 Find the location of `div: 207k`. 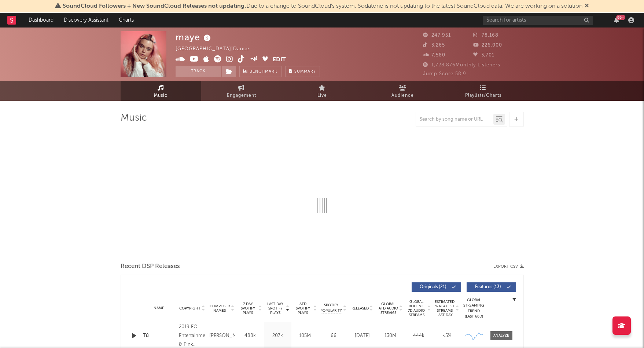

div: 207k is located at coordinates (277, 336).